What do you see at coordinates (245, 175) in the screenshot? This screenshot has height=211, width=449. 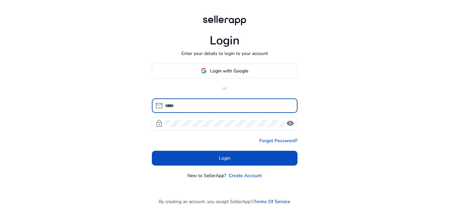 I see `a: Create Account` at bounding box center [245, 175].